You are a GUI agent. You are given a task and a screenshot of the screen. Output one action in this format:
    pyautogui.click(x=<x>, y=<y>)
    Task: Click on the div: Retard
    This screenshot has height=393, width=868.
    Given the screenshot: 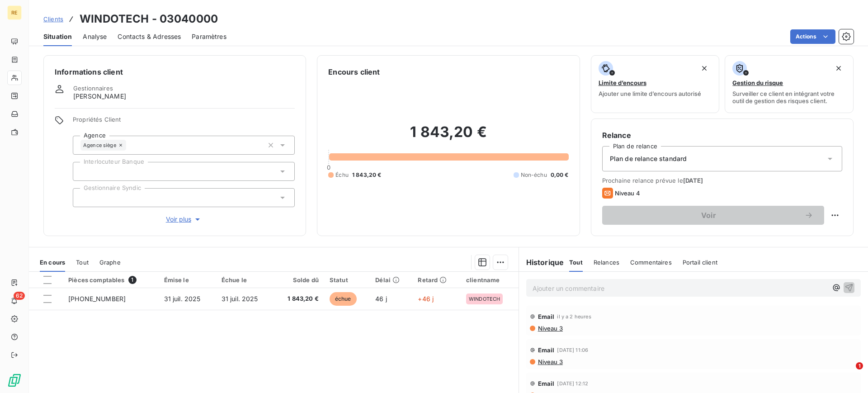 What is the action you would take?
    pyautogui.click(x=436, y=280)
    